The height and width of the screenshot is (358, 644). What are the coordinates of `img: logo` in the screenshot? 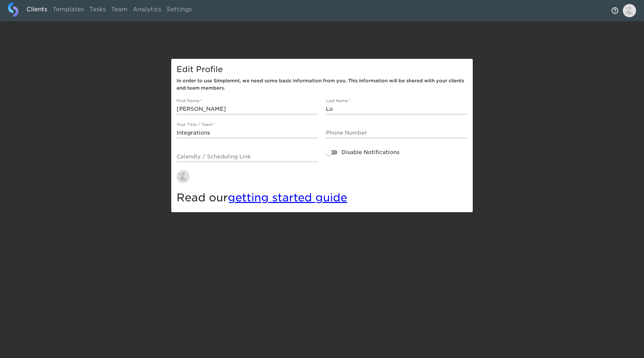 It's located at (14, 9).